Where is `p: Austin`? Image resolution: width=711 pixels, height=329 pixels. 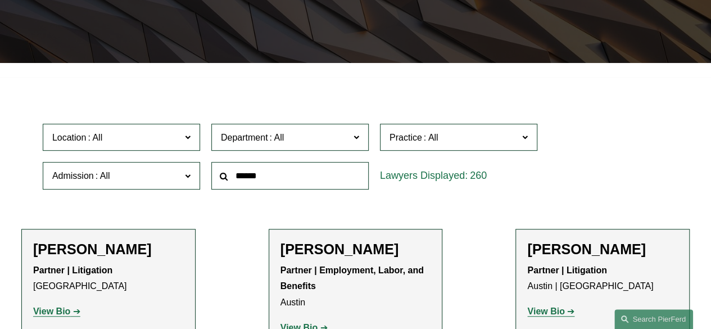 p: Austin is located at coordinates (356, 287).